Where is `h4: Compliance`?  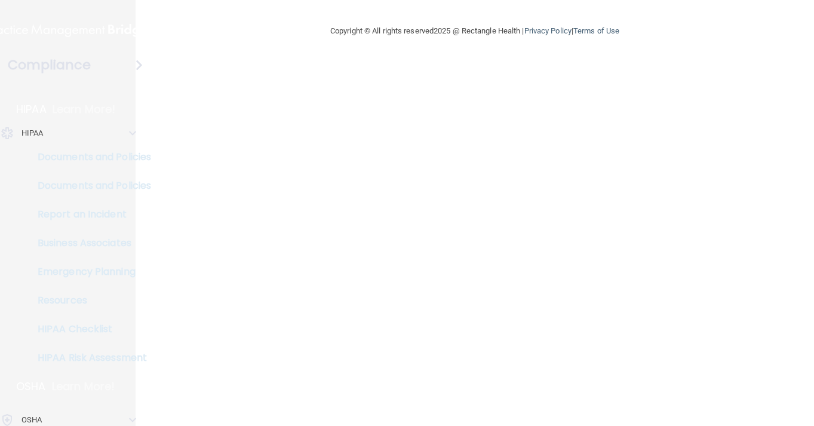 h4: Compliance is located at coordinates (49, 65).